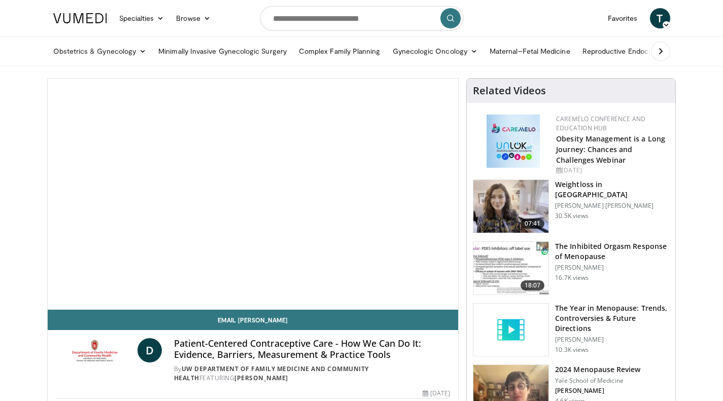 This screenshot has height=401, width=723. Describe the element at coordinates (150, 351) in the screenshot. I see `span: D` at that location.